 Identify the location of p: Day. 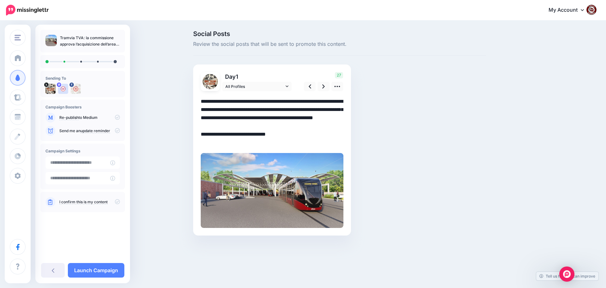
(257, 76).